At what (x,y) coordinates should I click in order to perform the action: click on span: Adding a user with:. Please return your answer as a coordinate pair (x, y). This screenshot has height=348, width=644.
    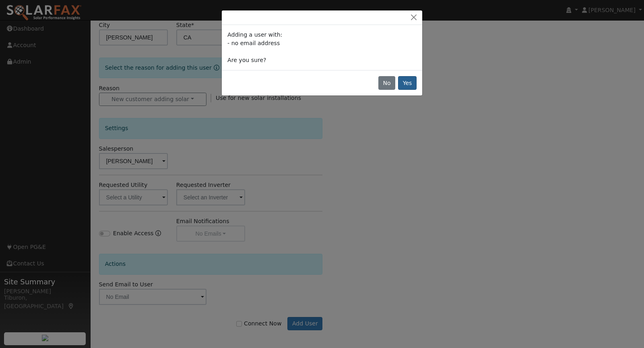
    Looking at the image, I should click on (255, 34).